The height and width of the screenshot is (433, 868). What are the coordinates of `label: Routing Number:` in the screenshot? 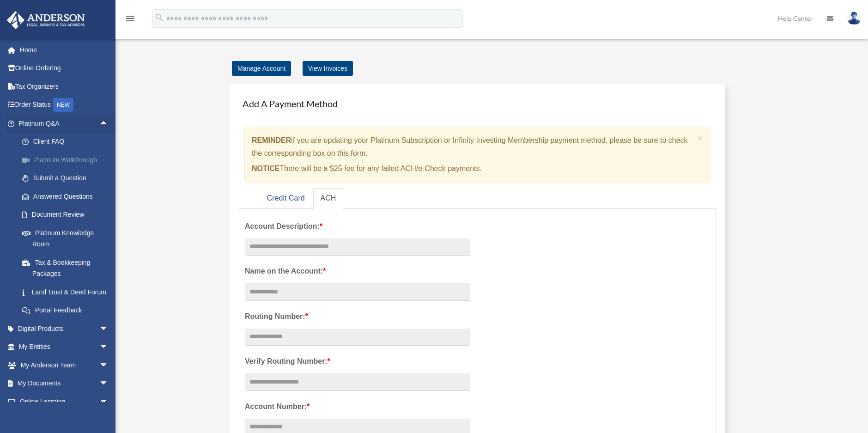 It's located at (357, 316).